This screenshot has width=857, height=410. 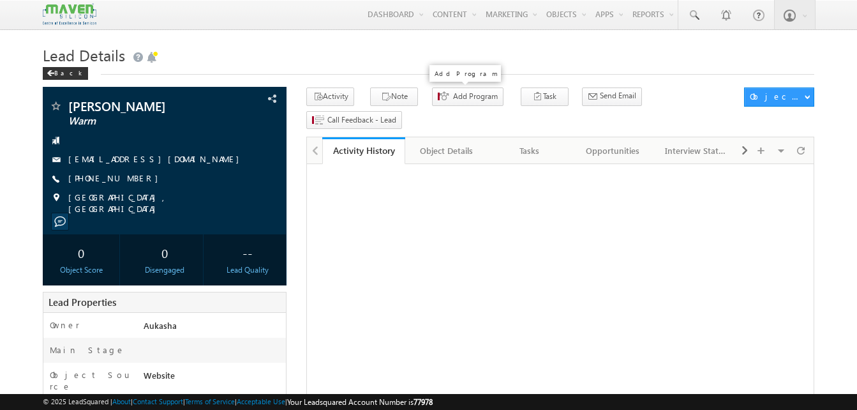 I want to click on button: Activity, so click(x=330, y=96).